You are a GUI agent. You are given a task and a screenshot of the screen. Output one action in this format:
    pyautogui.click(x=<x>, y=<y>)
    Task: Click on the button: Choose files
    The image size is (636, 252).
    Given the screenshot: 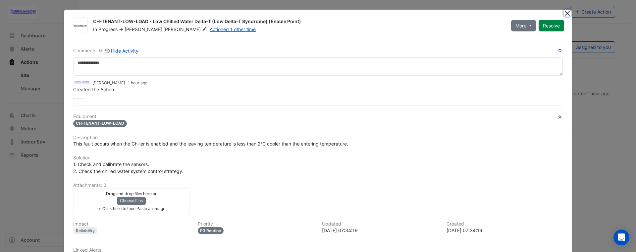 What is the action you would take?
    pyautogui.click(x=131, y=201)
    